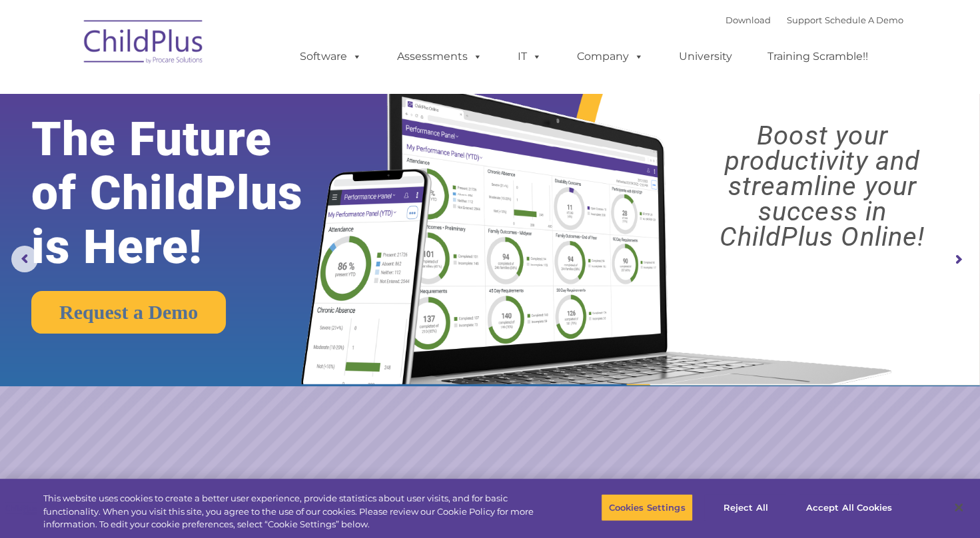 Image resolution: width=980 pixels, height=538 pixels. What do you see at coordinates (746, 507) in the screenshot?
I see `button: Reject All` at bounding box center [746, 507].